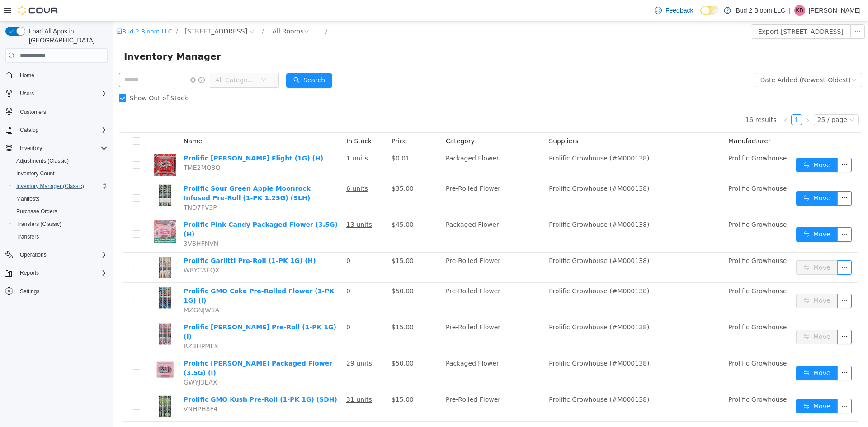 Image resolution: width=868 pixels, height=427 pixels. Describe the element at coordinates (683, 99) in the screenshot. I see `a: 1` at that location.